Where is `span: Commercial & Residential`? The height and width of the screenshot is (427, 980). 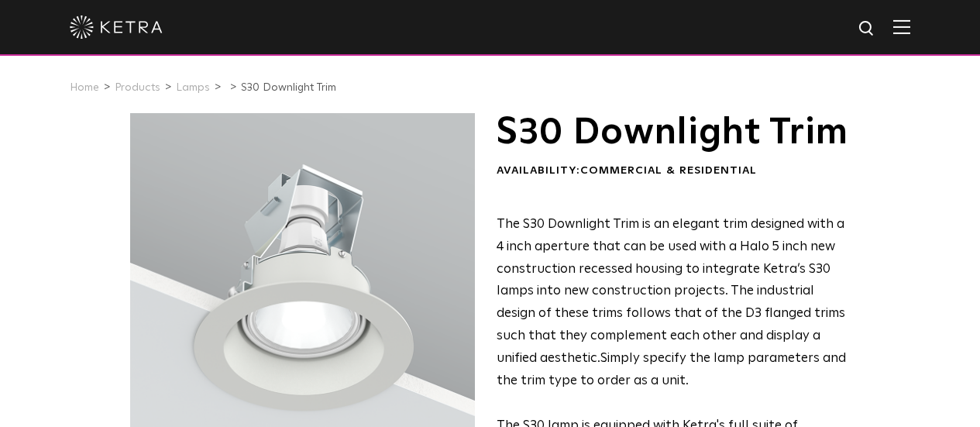
span: Commercial & Residential is located at coordinates (669, 171).